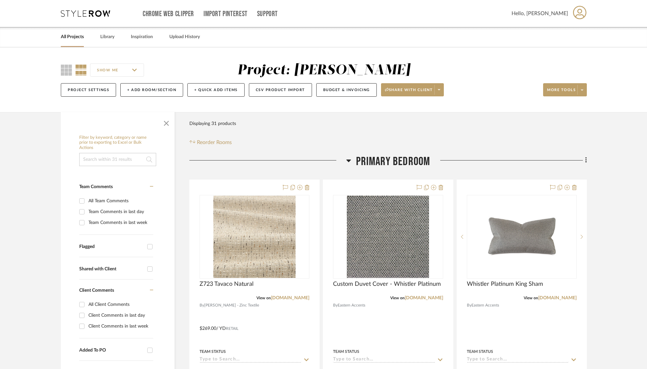  I want to click on button: More tools, so click(564, 90).